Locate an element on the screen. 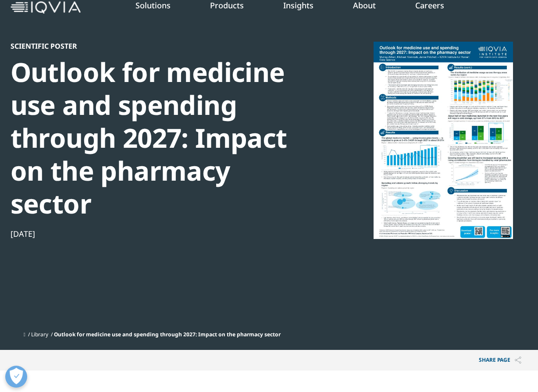 Image resolution: width=538 pixels, height=392 pixels. p: Share PAGE is located at coordinates (500, 360).